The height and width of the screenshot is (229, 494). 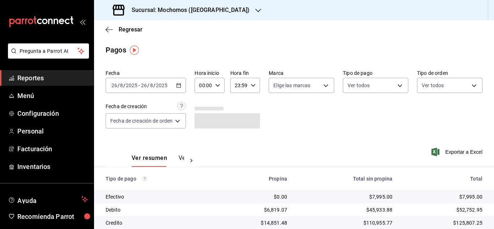 I want to click on label: Marca, so click(x=301, y=73).